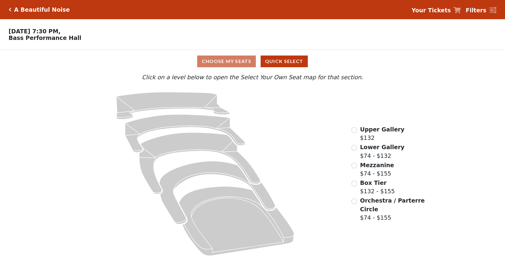  Describe the element at coordinates (185, 133) in the screenshot. I see `path: Lower Gallery - Seats Available: 146` at that location.